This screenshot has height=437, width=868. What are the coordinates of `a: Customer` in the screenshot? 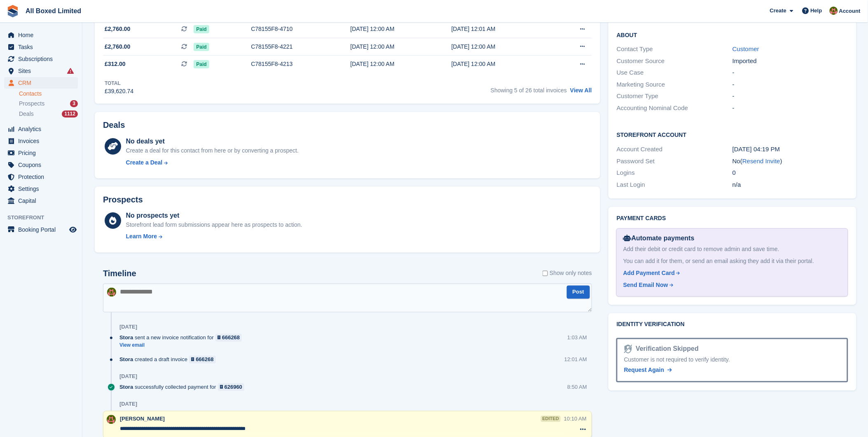 It's located at (746, 48).